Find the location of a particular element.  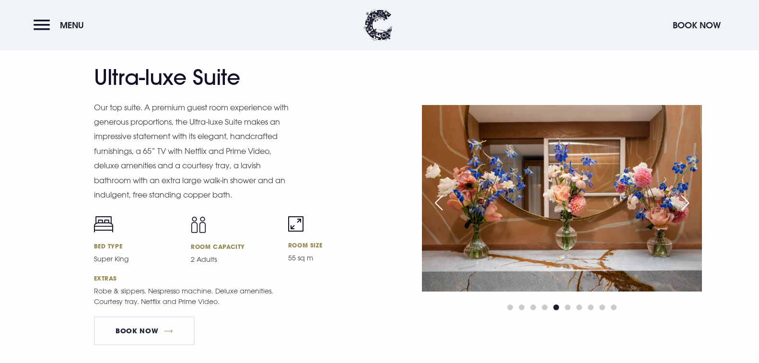

span: Go to slide 4 is located at coordinates (545, 307).